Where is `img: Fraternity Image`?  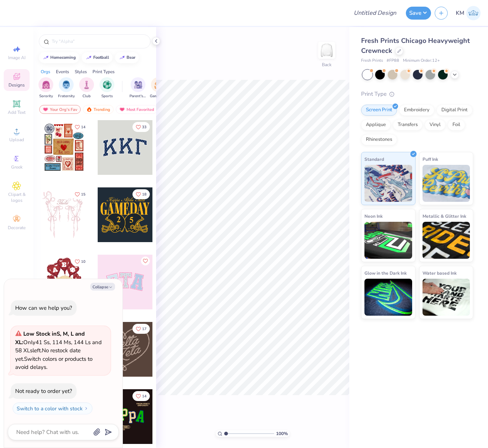
img: Fraternity Image is located at coordinates (66, 85).